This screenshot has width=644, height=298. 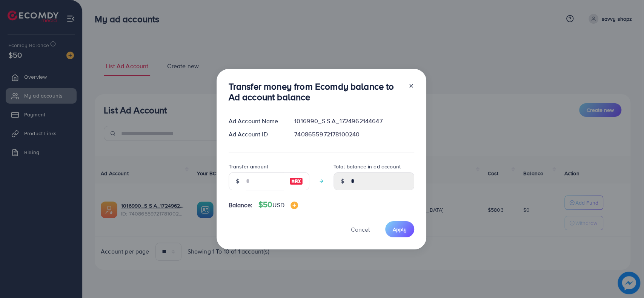 I want to click on span: USD, so click(x=278, y=205).